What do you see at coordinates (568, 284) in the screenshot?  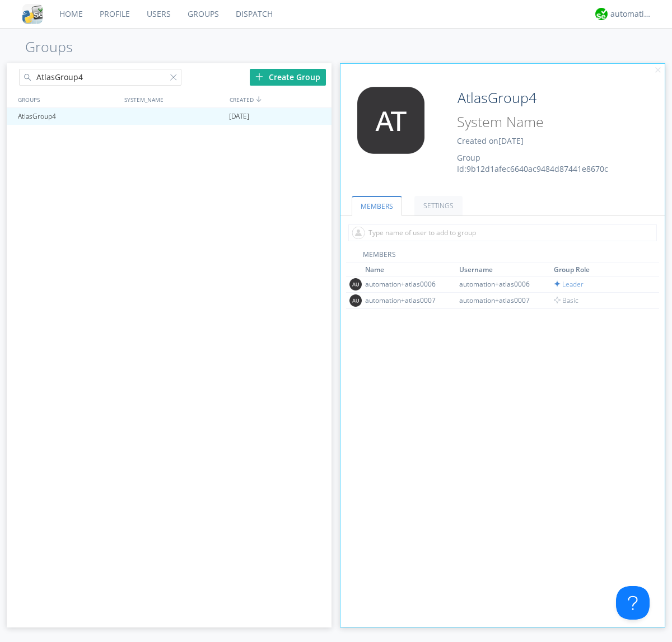 I see `span: Leader` at bounding box center [568, 284].